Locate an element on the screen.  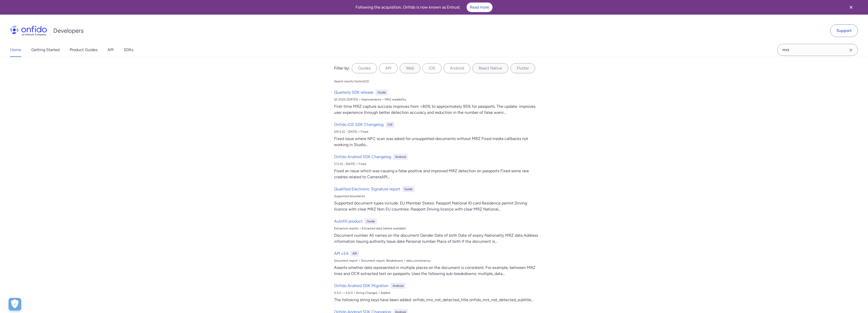
h6: Autofill product is located at coordinates (349, 222).